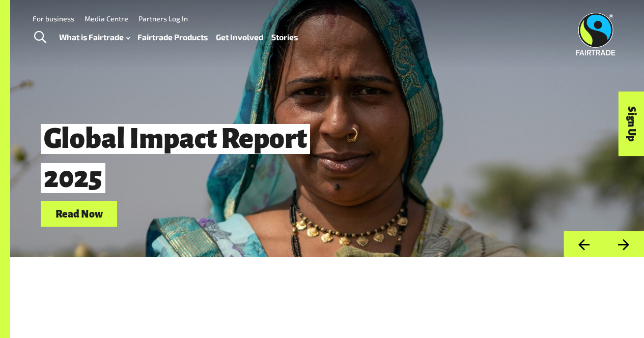 The height and width of the screenshot is (338, 644). I want to click on a: Media Centre, so click(107, 18).